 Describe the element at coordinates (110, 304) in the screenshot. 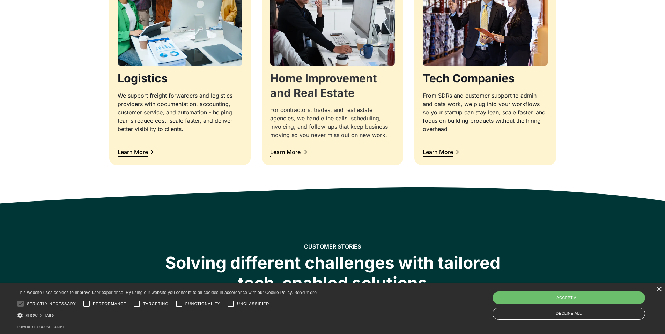

I see `span: Performance` at that location.